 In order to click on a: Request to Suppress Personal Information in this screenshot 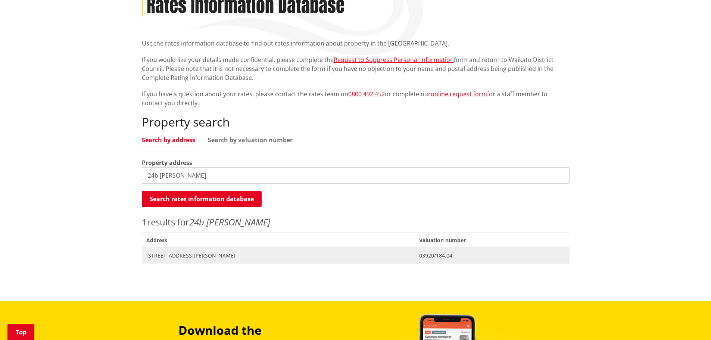, I will do `click(394, 60)`.